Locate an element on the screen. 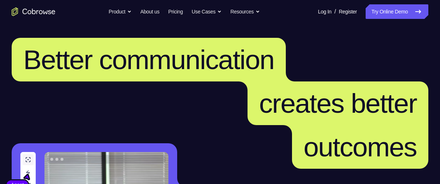 The height and width of the screenshot is (184, 440). button: Resources is located at coordinates (245, 12).